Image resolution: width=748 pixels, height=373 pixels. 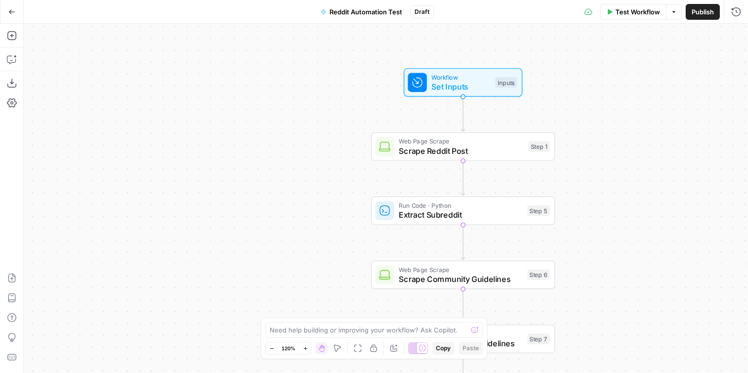 I want to click on span: Run Code · Python, so click(x=460, y=205).